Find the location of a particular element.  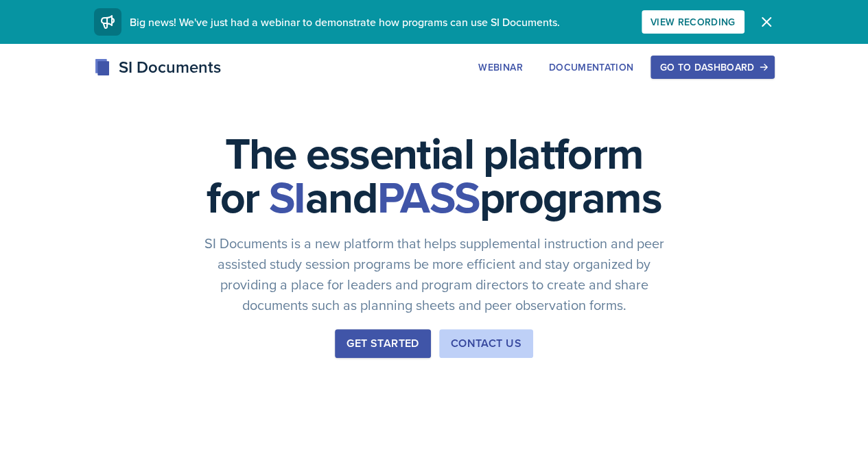

div: Go to Dashboard is located at coordinates (713, 67).